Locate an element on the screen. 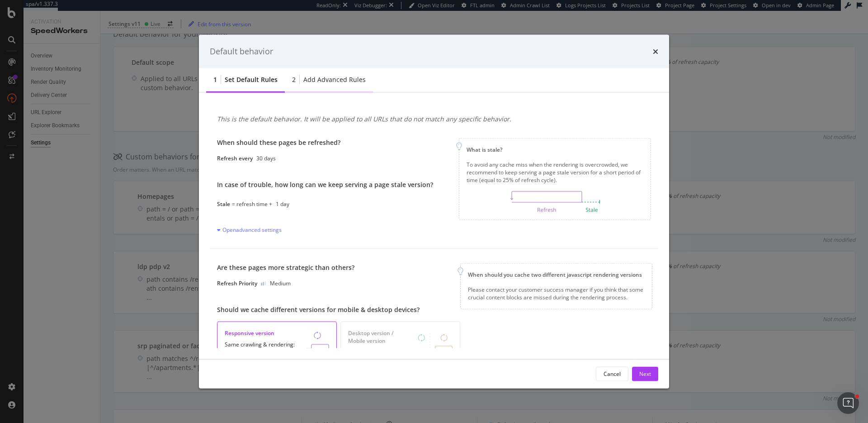 The width and height of the screenshot is (868, 423). div: Next is located at coordinates (645, 374).